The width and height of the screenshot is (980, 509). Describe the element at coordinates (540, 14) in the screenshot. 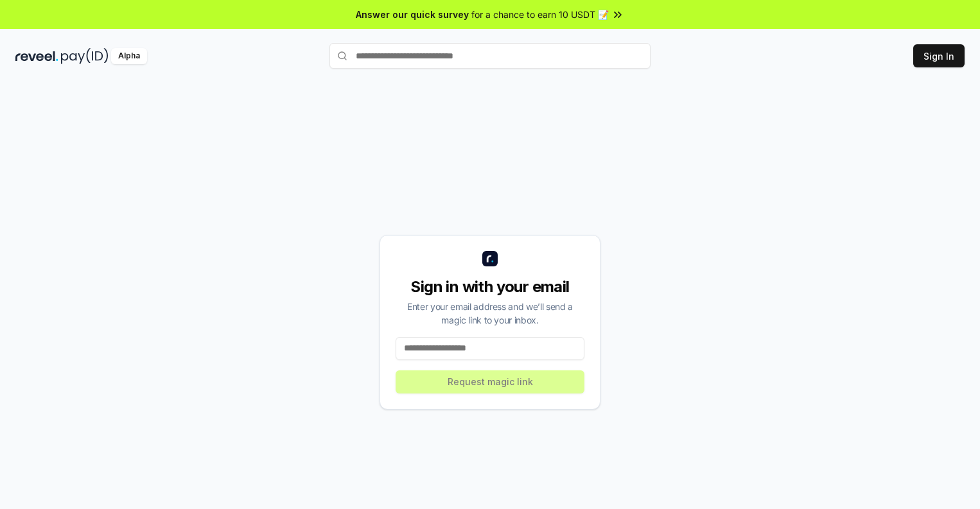

I see `span: for a chance to earn 10 USDT 📝` at that location.